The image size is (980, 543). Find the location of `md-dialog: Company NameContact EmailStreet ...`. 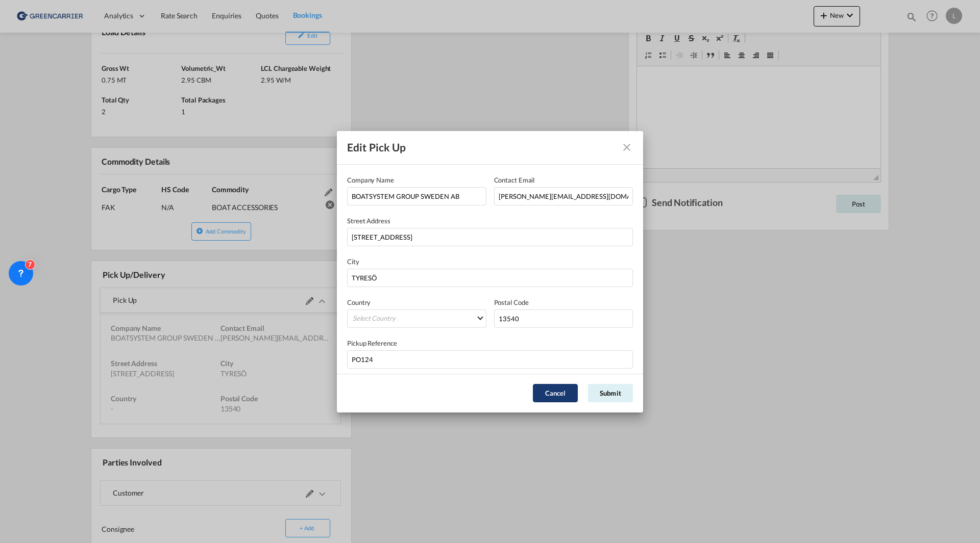

md-dialog: Company NameContact EmailStreet ... is located at coordinates (490, 272).